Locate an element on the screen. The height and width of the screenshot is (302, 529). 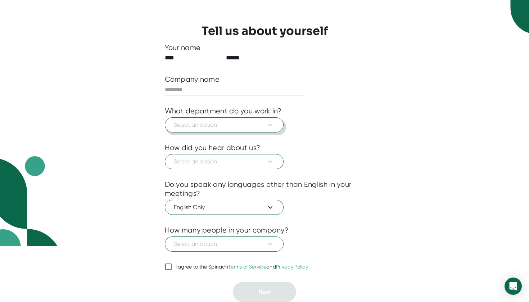
div: How did you hear about us? is located at coordinates (213, 148).